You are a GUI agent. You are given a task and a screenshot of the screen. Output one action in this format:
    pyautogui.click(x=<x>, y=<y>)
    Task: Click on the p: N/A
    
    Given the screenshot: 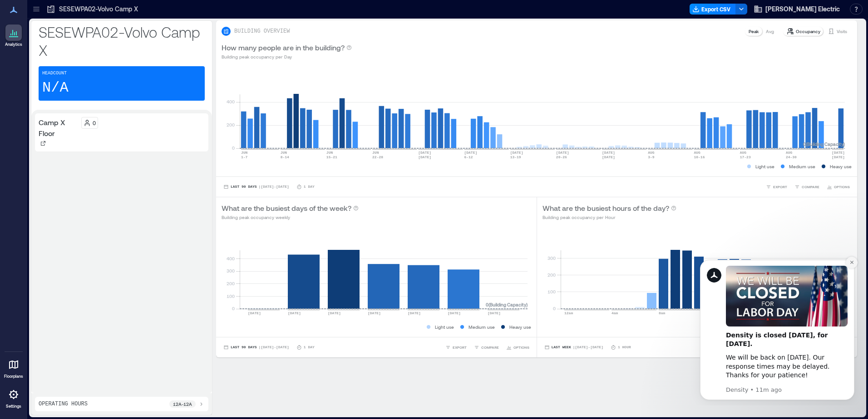 What is the action you would take?
    pyautogui.click(x=55, y=88)
    